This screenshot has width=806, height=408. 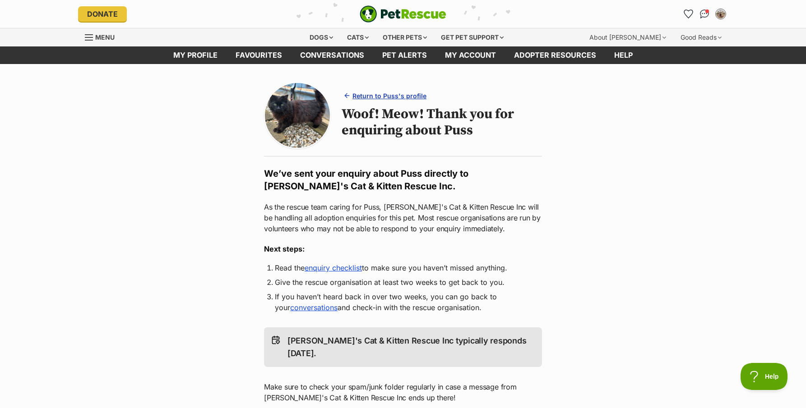 I want to click on li: Give the rescue organisation at least two weeks to get back to you., so click(x=403, y=282).